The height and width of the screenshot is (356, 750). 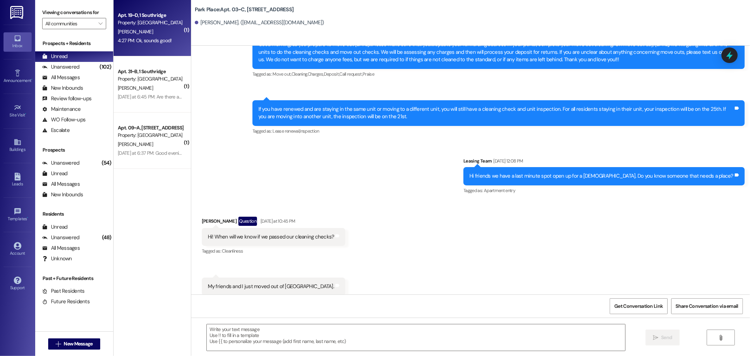 I want to click on div: Future Residents, so click(x=66, y=302).